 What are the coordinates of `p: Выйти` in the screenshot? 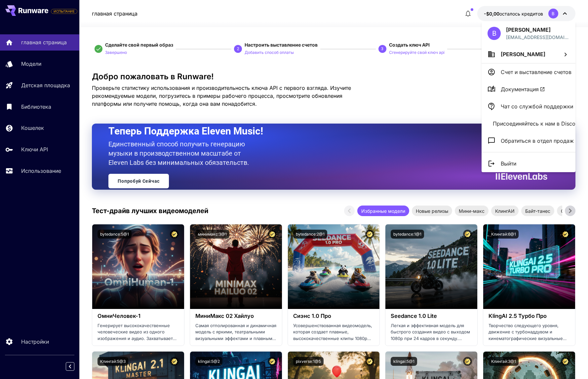 It's located at (509, 163).